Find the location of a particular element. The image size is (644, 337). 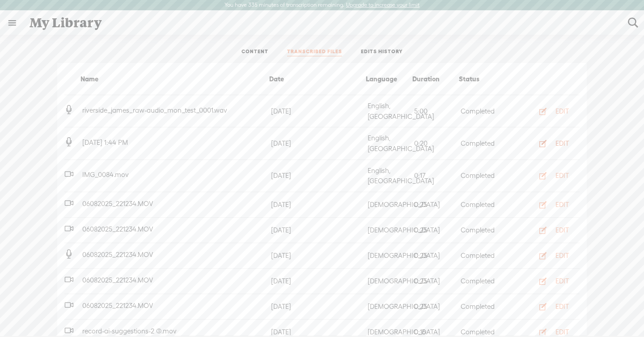

span: IMG_0084.mov is located at coordinates (106, 174).